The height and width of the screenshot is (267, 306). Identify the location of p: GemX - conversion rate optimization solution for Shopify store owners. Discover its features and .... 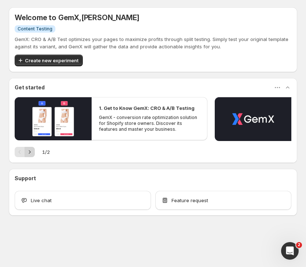
(149, 124).